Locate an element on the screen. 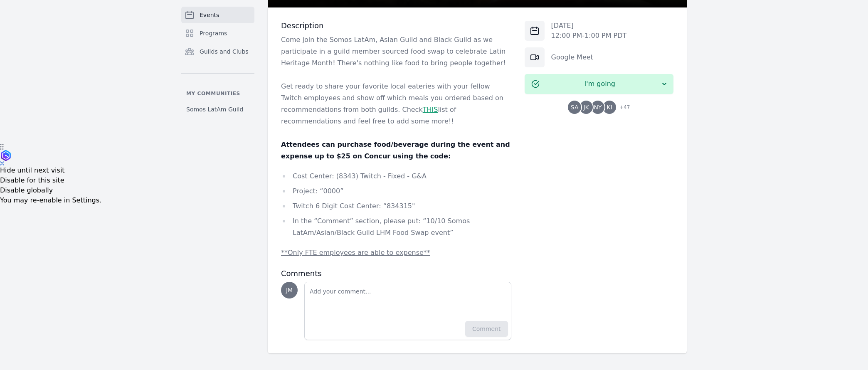 This screenshot has width=868, height=370. li: Twitch 6 Digit Cost Center: “834315" is located at coordinates (396, 206).